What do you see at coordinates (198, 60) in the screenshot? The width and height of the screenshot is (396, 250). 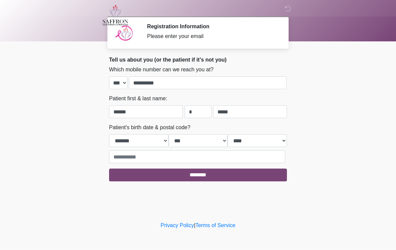 I see `h2: Tell us about you (or the patient if it's not you)` at bounding box center [198, 60].